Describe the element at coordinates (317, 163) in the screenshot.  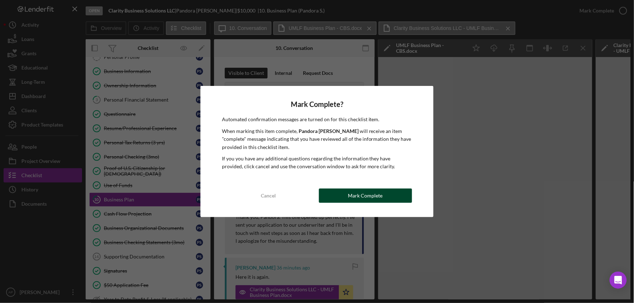
I see `p: If you you have any additional questions regarding the information they have provided, click canc...` at that location.